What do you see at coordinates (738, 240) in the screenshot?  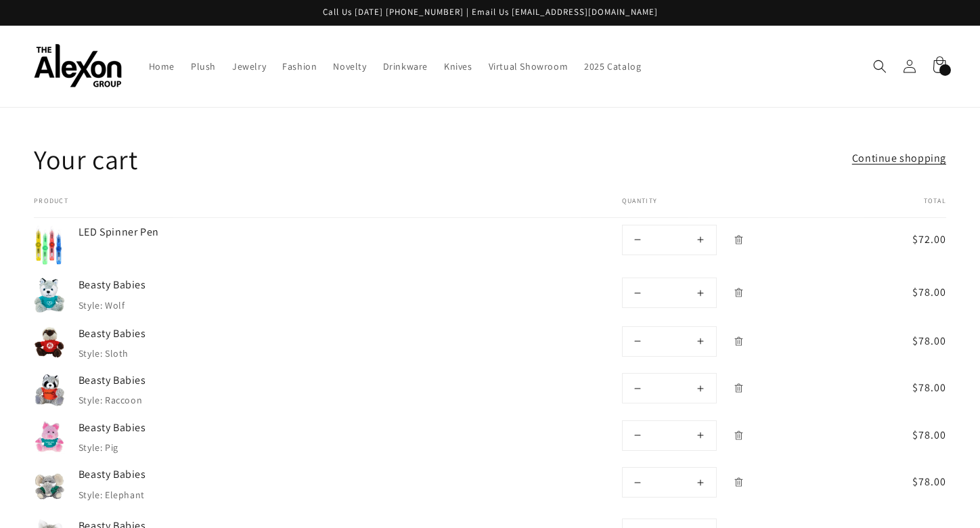 I see `a: Remove LED Spinner Pen` at bounding box center [738, 240].